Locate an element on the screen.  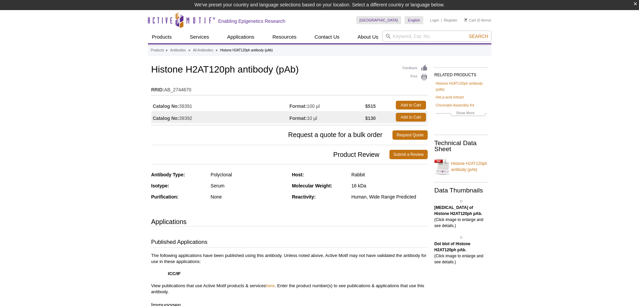
a: here is located at coordinates (270, 285).